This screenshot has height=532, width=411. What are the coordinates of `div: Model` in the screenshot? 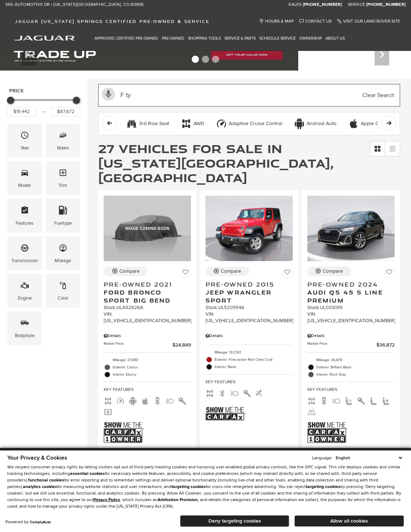 It's located at (25, 186).